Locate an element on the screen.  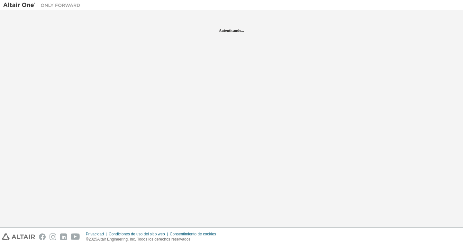
font: Privacidad is located at coordinates (95, 234).